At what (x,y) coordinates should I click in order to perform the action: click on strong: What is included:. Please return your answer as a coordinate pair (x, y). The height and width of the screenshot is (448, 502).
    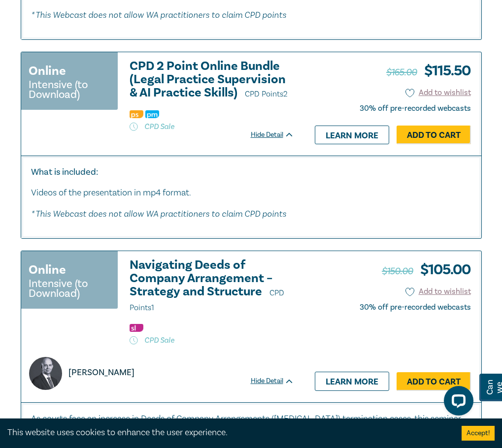
    Looking at the image, I should click on (64, 172).